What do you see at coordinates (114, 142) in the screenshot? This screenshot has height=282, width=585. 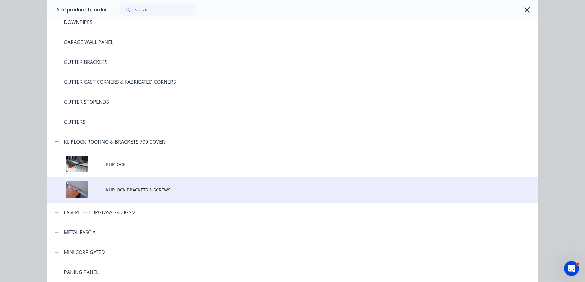 I see `div: KLIPLOCK ROOFING & BRACKETS 700 COVER` at bounding box center [114, 142].